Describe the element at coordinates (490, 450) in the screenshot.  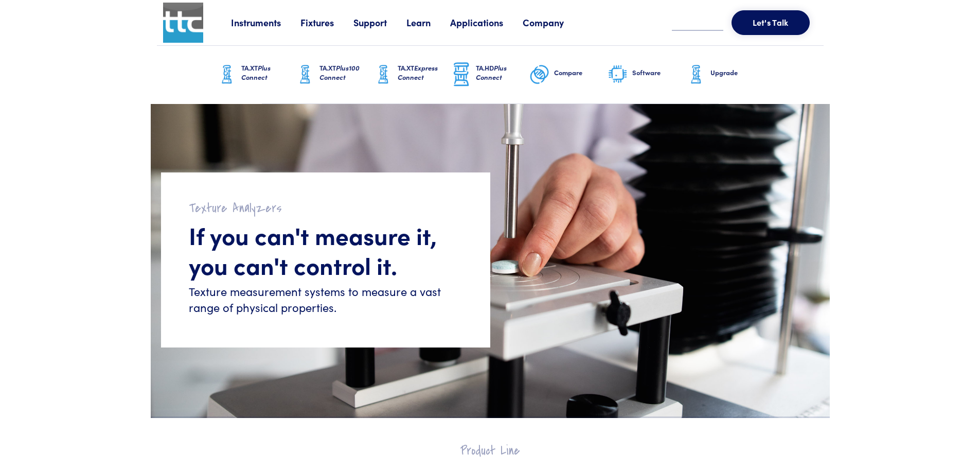
I see `h2: Product Line` at that location.